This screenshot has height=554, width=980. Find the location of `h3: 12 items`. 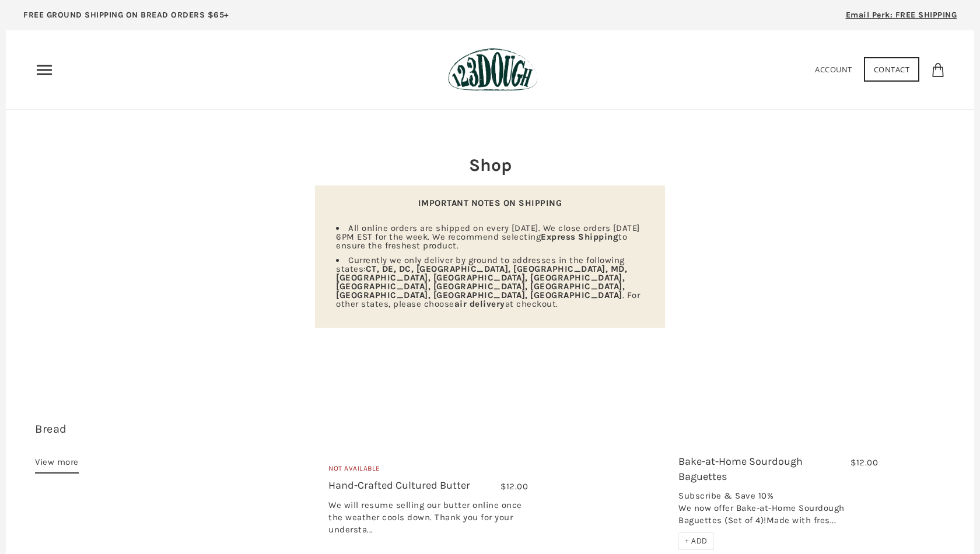

h3: 12 items is located at coordinates (111, 437).